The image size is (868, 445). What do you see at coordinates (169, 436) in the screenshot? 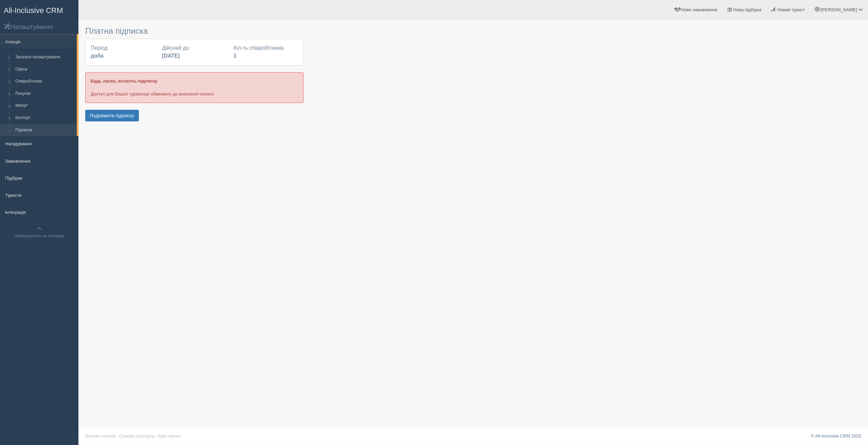
I see `a: Курс валют` at bounding box center [169, 436].